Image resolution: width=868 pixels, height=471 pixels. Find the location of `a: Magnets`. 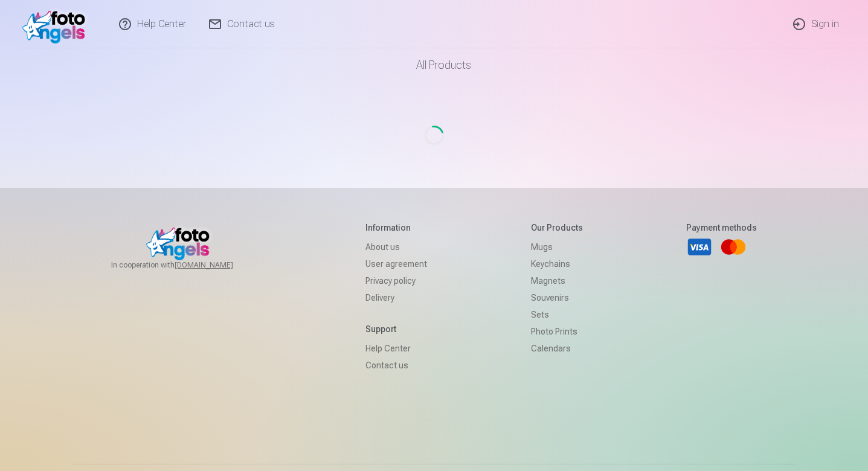

a: Magnets is located at coordinates (557, 281).